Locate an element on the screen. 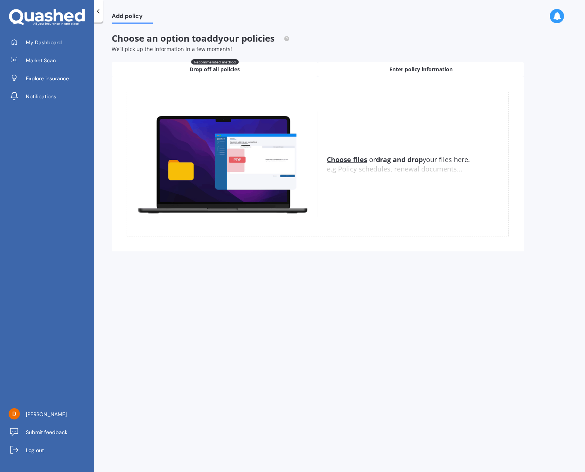 This screenshot has width=585, height=472. b: drag and drop is located at coordinates (399, 159).